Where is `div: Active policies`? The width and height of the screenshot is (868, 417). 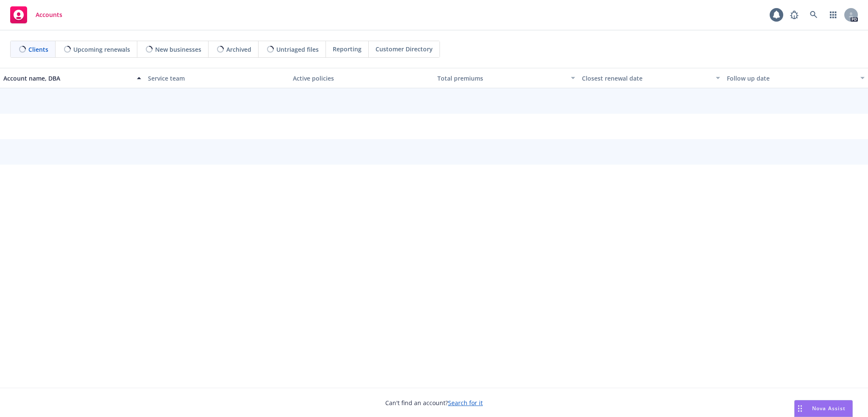
div: Active policies is located at coordinates (361, 78).